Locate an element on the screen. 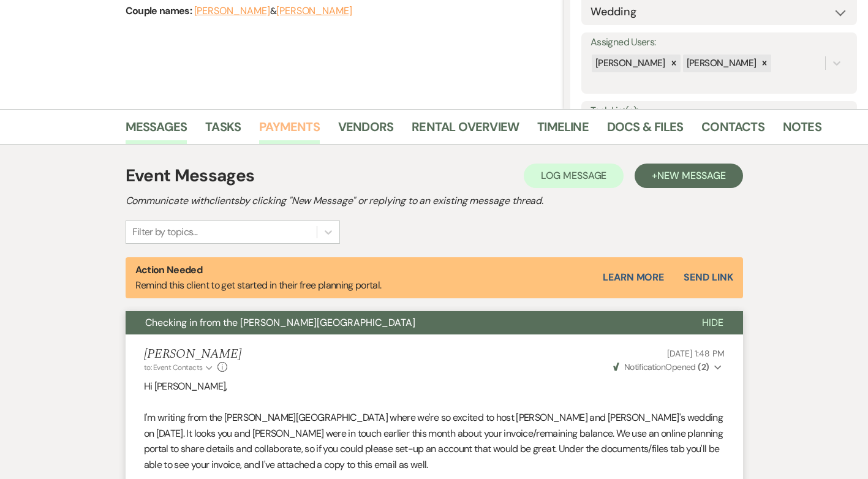  h2: Communicate with clients by clicking "New Message" or replying to an existing message thread. is located at coordinates (434, 201).